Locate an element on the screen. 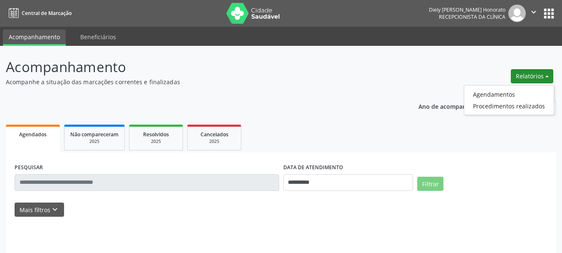  a: Acompanhamento is located at coordinates (34, 37).